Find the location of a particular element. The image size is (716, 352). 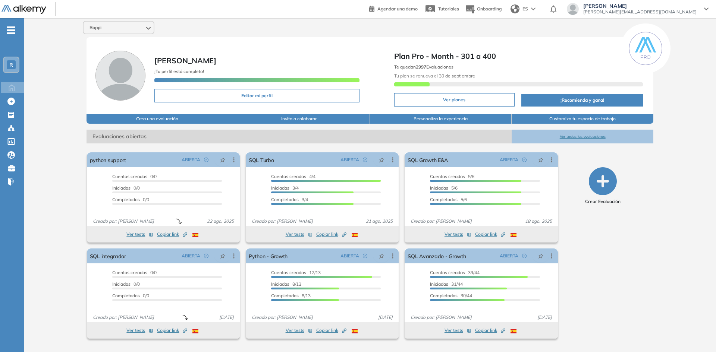

button: Onboarding is located at coordinates (483, 9).